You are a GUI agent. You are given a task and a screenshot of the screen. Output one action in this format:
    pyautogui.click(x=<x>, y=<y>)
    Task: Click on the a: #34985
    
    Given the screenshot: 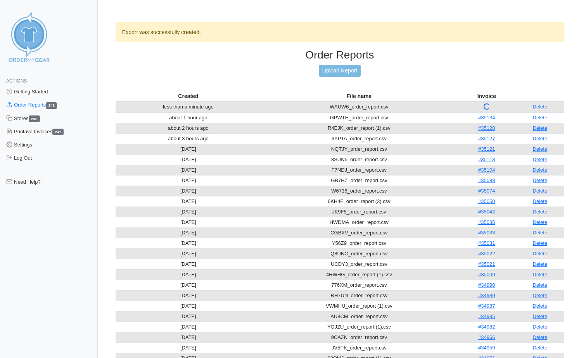 What is the action you would take?
    pyautogui.click(x=486, y=317)
    